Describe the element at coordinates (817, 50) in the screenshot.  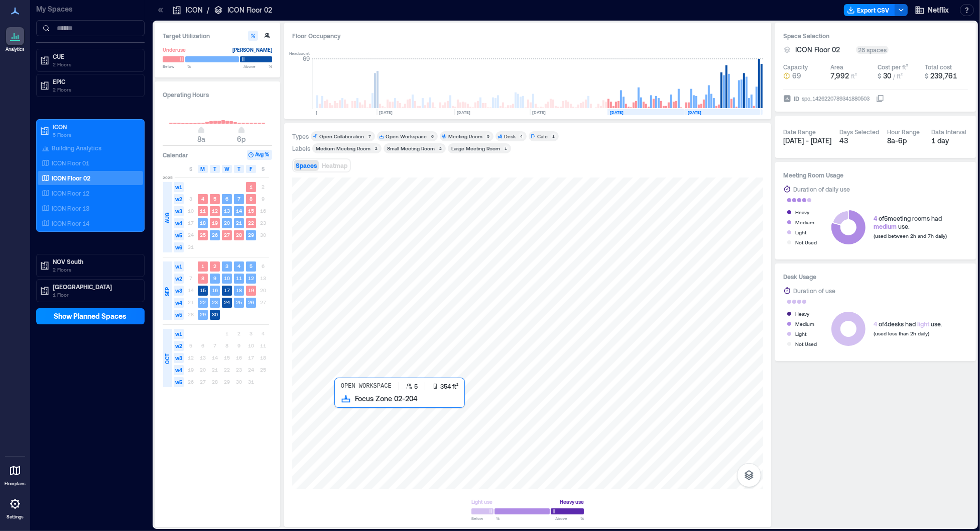
I see `span: ICON Floor 02` at that location.